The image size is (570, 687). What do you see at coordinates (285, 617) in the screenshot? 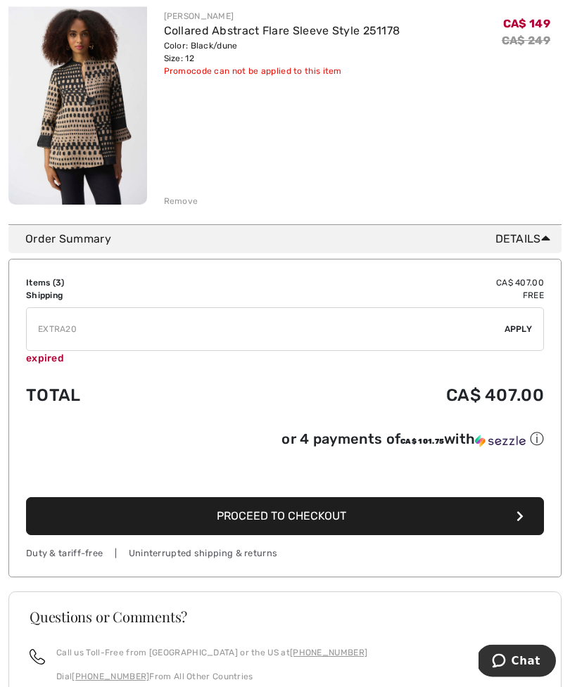
I see `h3: Questions or Comments?` at bounding box center [285, 617].